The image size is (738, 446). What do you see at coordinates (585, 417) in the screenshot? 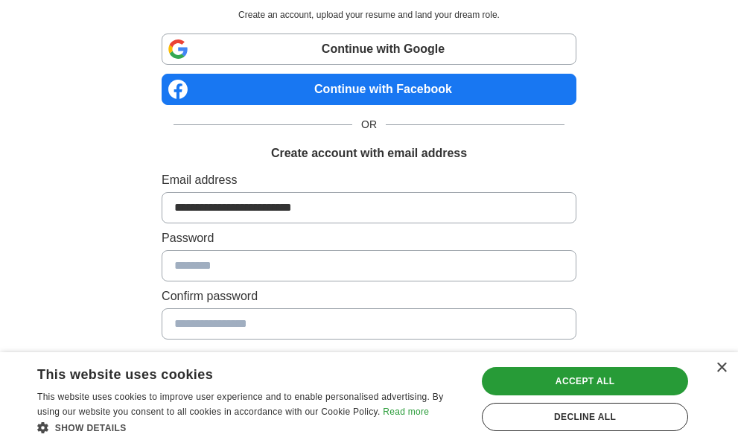
I see `div: Decline all` at bounding box center [585, 417].